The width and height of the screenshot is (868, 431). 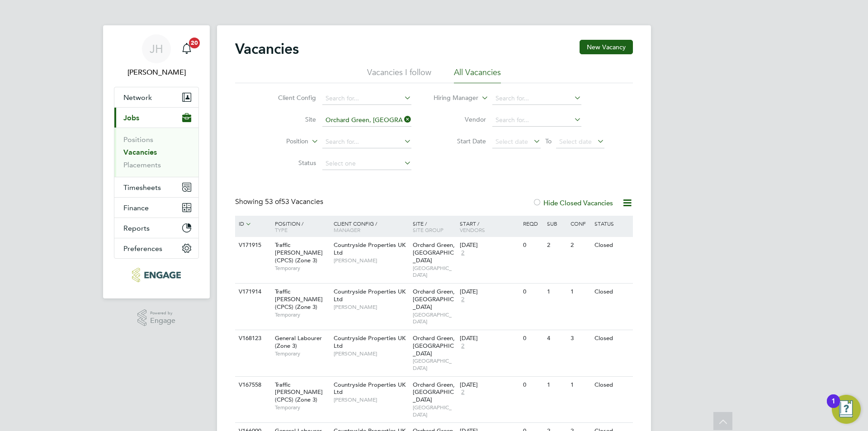 I want to click on a: 20, so click(x=186, y=49).